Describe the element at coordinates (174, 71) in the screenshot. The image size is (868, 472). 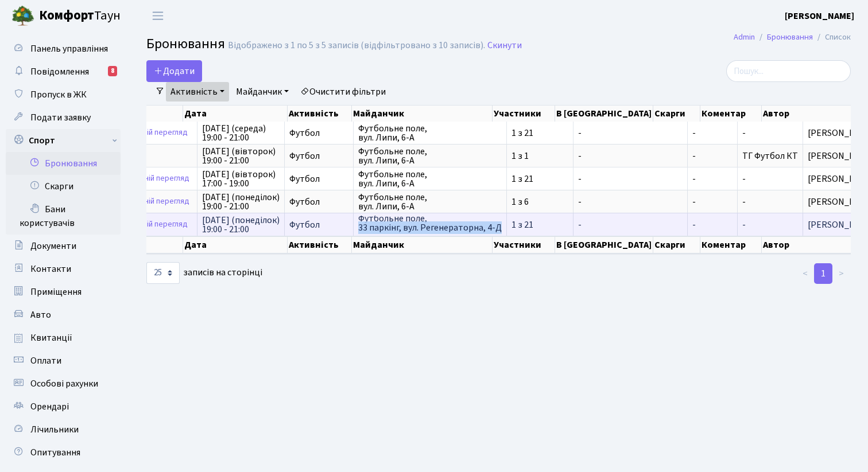
I see `button: Додати` at that location.